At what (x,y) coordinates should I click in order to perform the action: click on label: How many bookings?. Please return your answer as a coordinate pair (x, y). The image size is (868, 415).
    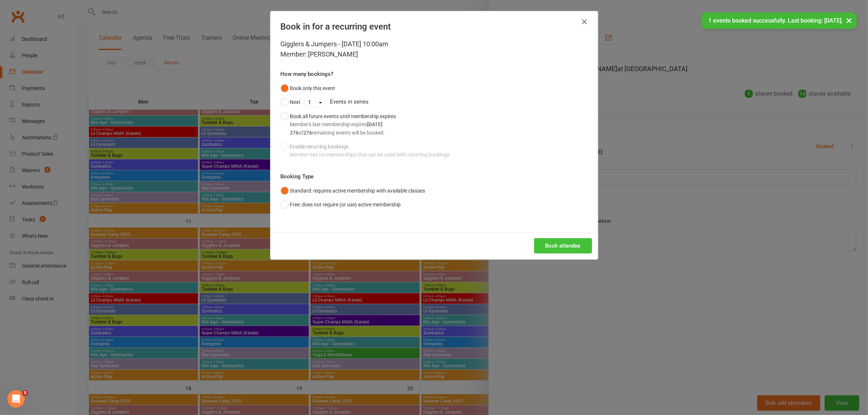
    Looking at the image, I should click on (307, 74).